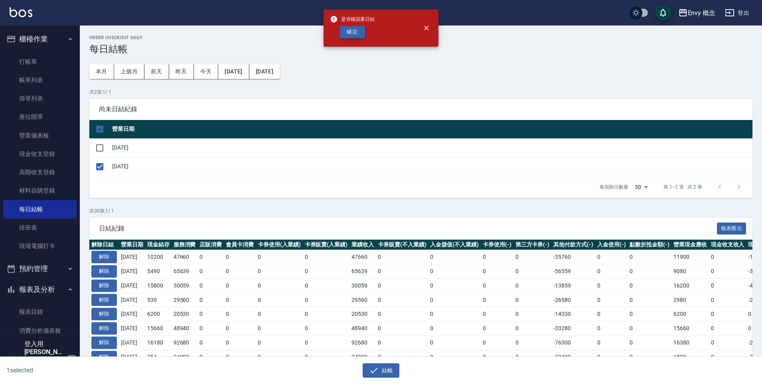 The width and height of the screenshot is (762, 384). I want to click on button: 櫃檯作業, so click(40, 39).